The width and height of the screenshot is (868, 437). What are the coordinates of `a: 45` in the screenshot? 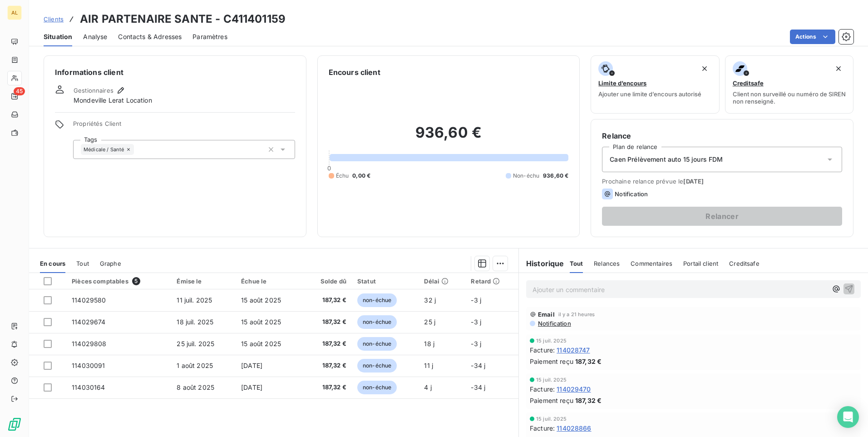 It's located at (14, 96).